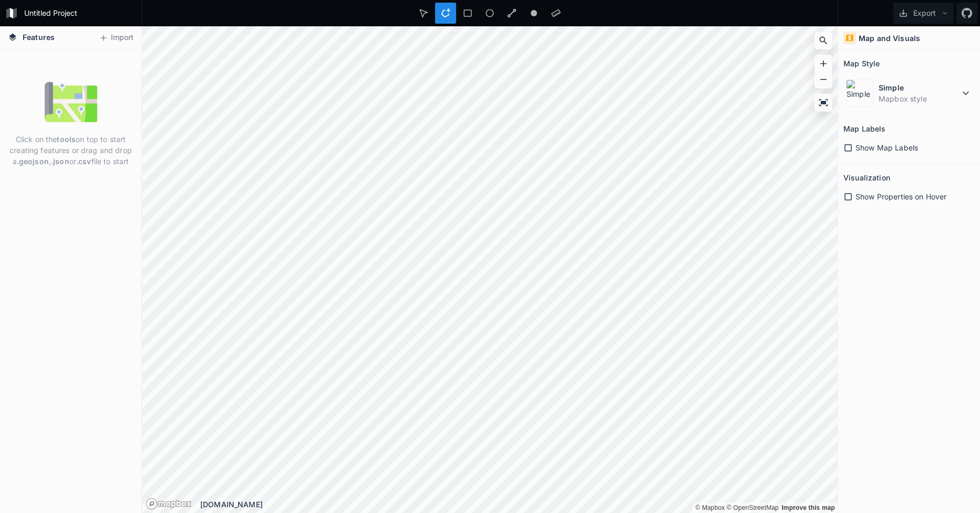 Image resolution: width=980 pixels, height=513 pixels. I want to click on span: Features, so click(38, 36).